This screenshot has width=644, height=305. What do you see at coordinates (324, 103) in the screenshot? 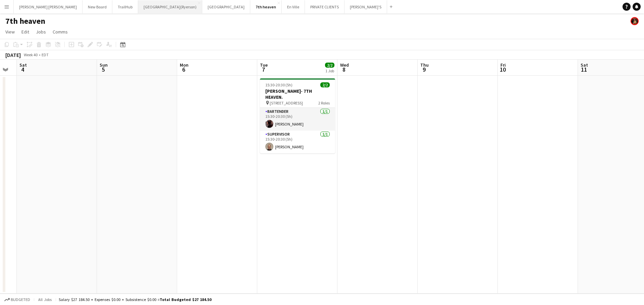
I see `span: 2 Roles` at bounding box center [324, 103].